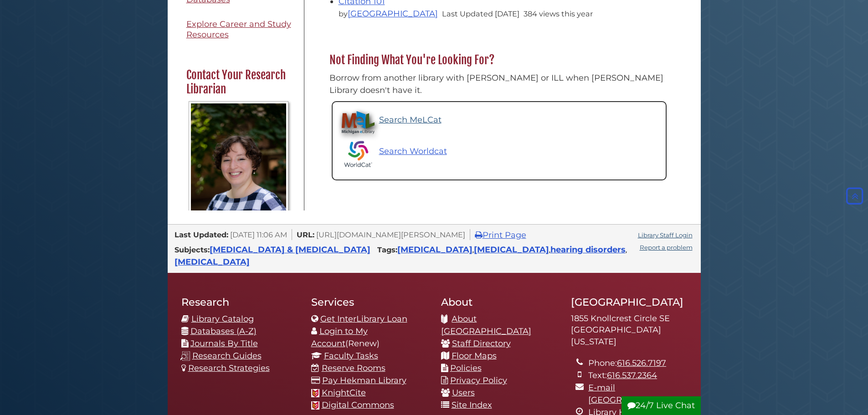 The image size is (868, 415). I want to click on a: Staff Directory, so click(481, 344).